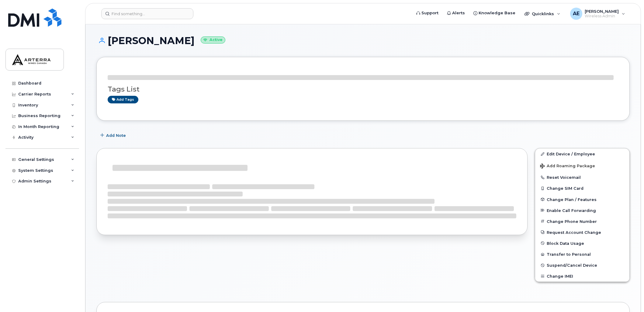 The height and width of the screenshot is (312, 644). Describe the element at coordinates (582, 188) in the screenshot. I see `button: Change SIM Card` at that location.